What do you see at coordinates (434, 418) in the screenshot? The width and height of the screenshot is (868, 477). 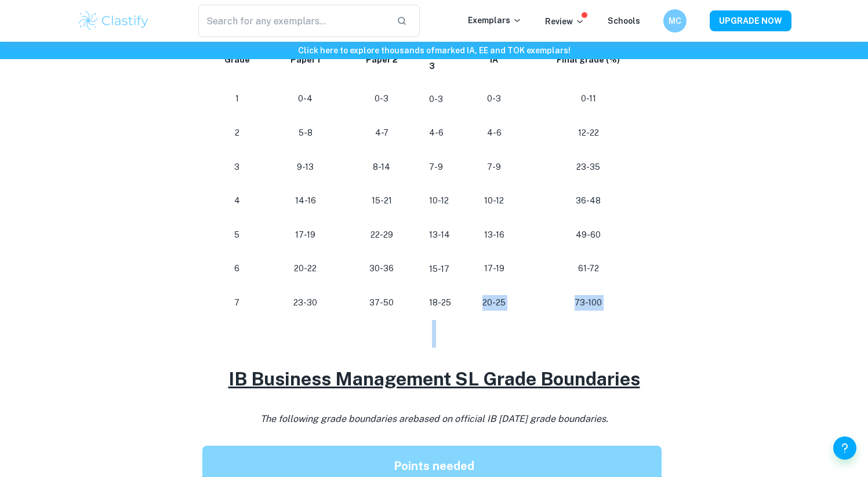 I see `i: The following grade boundaries are` at bounding box center [434, 418].